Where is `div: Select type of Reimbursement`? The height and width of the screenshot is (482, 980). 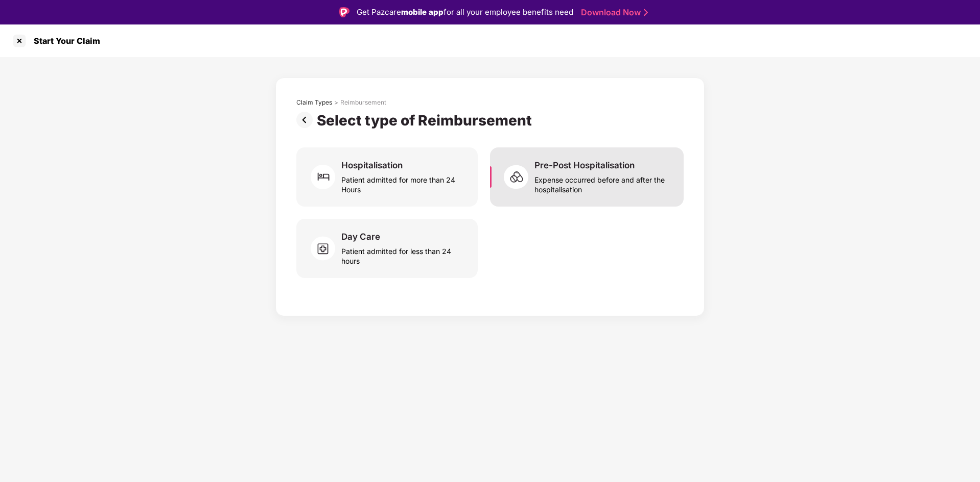 div: Select type of Reimbursement is located at coordinates (426, 121).